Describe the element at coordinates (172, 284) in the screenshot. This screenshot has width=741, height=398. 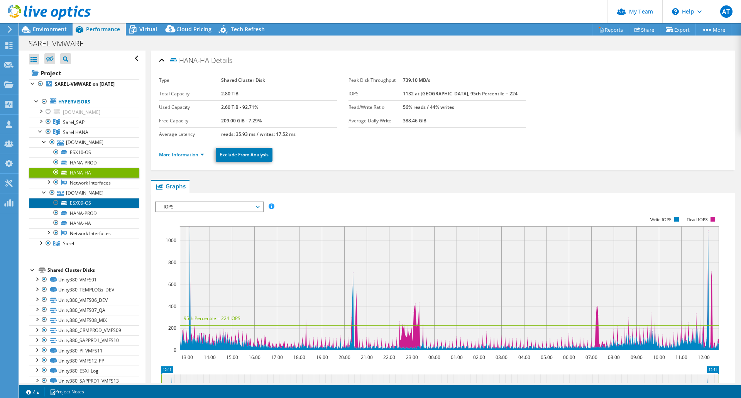
I see `text: 600` at that location.